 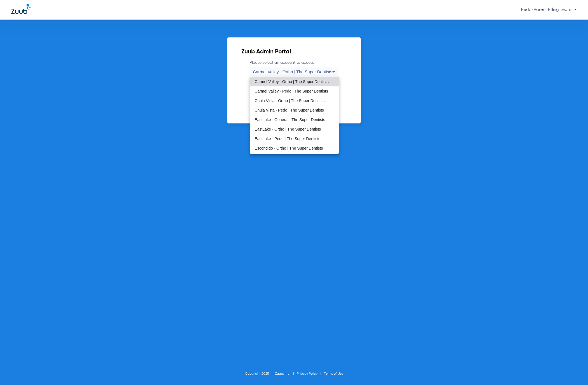 What do you see at coordinates (291, 91) in the screenshot?
I see `span: Carmel Valley - Pedo | The Super Dentists` at bounding box center [291, 91].